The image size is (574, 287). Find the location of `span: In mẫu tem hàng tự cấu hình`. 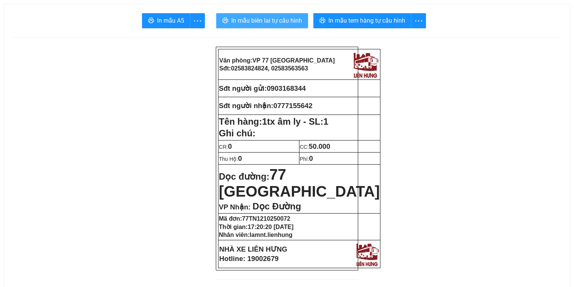

span: In mẫu tem hàng tự cấu hình is located at coordinates (367, 20).